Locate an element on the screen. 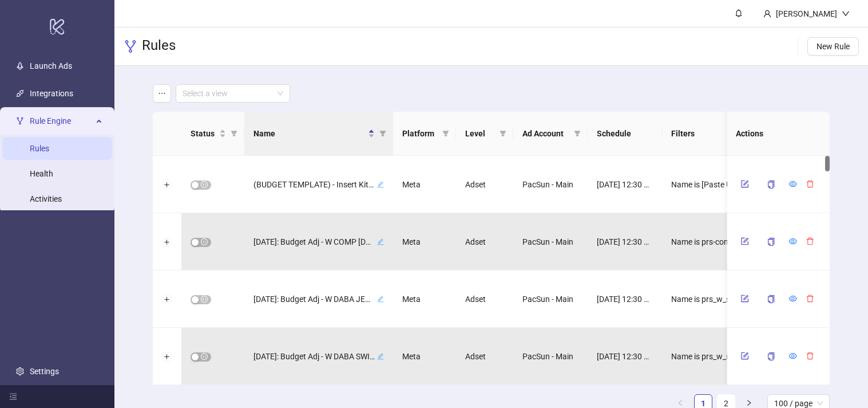  span: down is located at coordinates (845, 14).